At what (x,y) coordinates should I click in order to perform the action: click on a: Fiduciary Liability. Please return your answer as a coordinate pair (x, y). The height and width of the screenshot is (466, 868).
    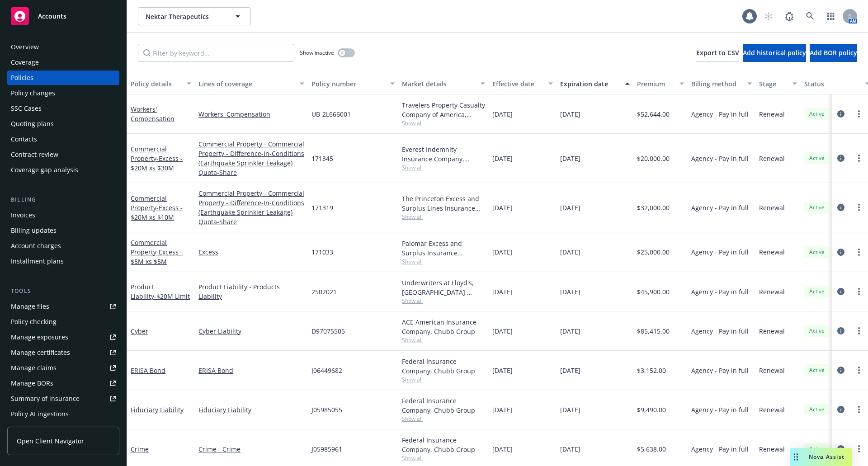
    Looking at the image, I should click on (252, 410).